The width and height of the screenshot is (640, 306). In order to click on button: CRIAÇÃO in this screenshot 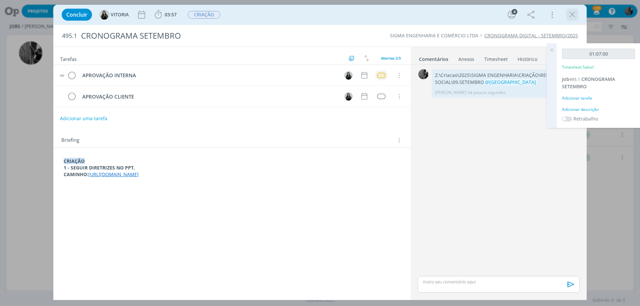, I will do `click(204, 15)`.